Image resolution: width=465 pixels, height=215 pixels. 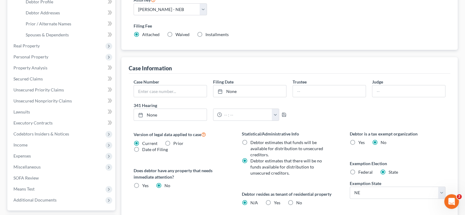 I want to click on label: Judge, so click(x=378, y=82).